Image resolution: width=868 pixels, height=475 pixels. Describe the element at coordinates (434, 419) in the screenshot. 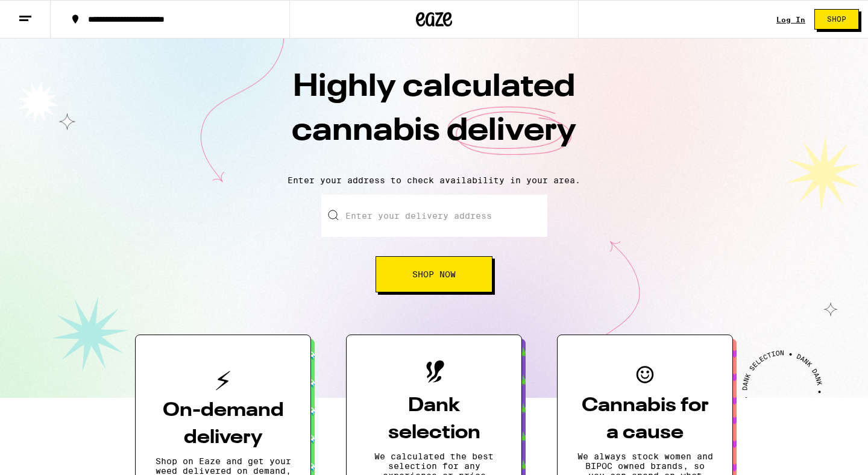

I see `h3: Dank selection` at that location.